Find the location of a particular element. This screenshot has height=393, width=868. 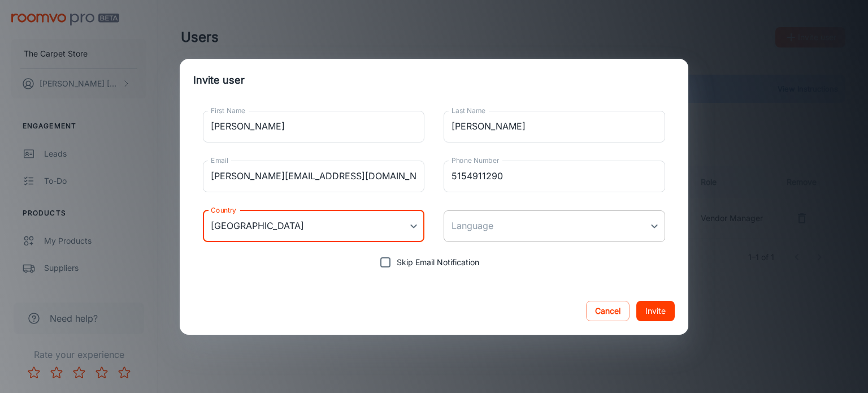

h2: Invite user is located at coordinates (434, 81).